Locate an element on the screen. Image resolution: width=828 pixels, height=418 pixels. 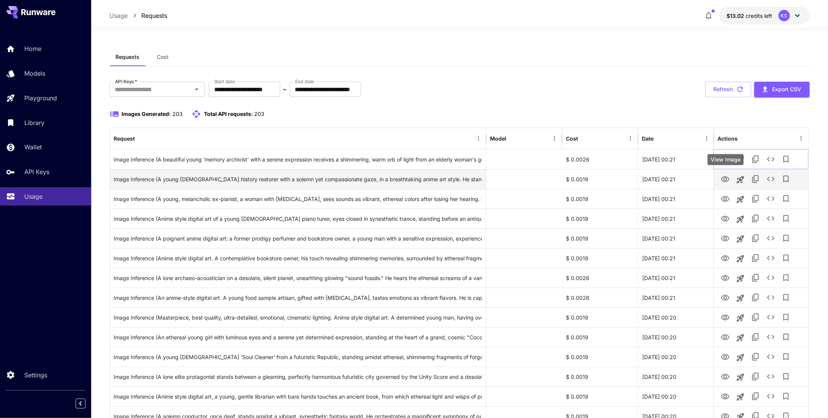
label: Start date is located at coordinates (225, 81).